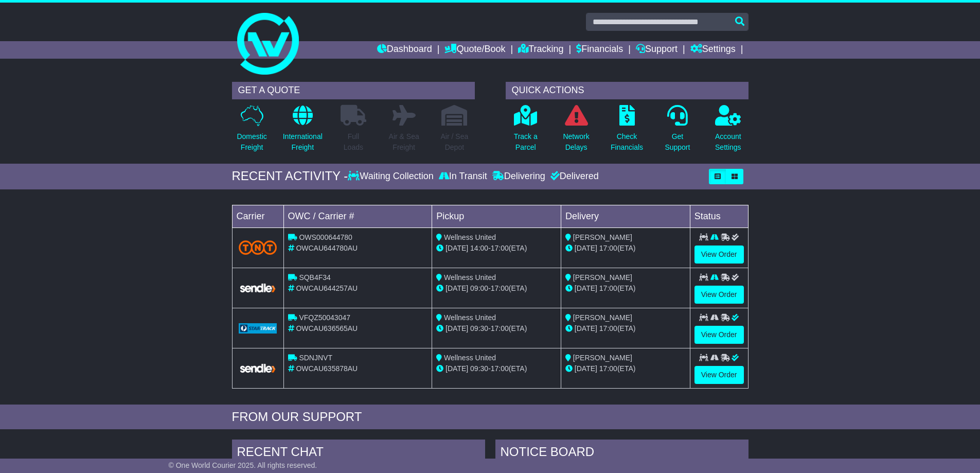 The height and width of the screenshot is (473, 980). Describe the element at coordinates (290, 176) in the screenshot. I see `div: RECENT ACTIVITY -` at that location.